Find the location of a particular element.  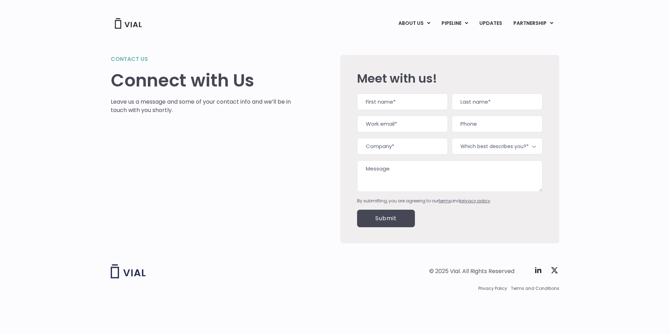

input: Company* is located at coordinates (403, 147).